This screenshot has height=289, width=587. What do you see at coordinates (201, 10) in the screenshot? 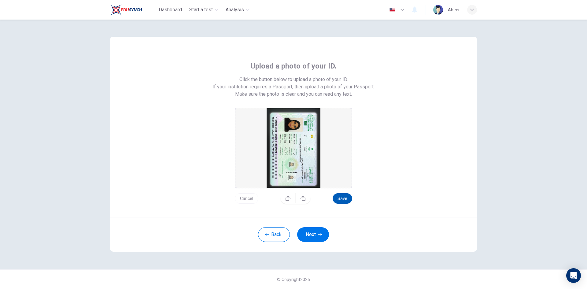
I see `span: Start a test` at bounding box center [201, 10].